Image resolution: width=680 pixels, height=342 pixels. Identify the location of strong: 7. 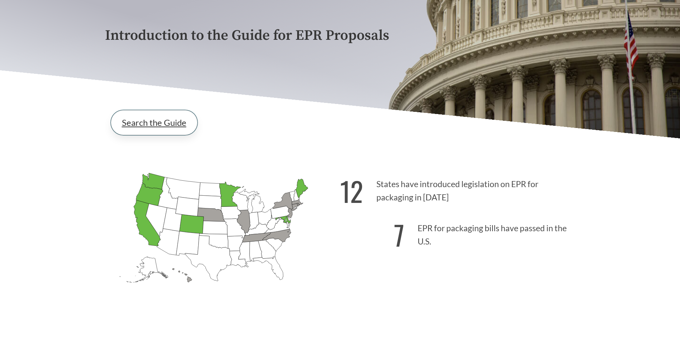
(399, 235).